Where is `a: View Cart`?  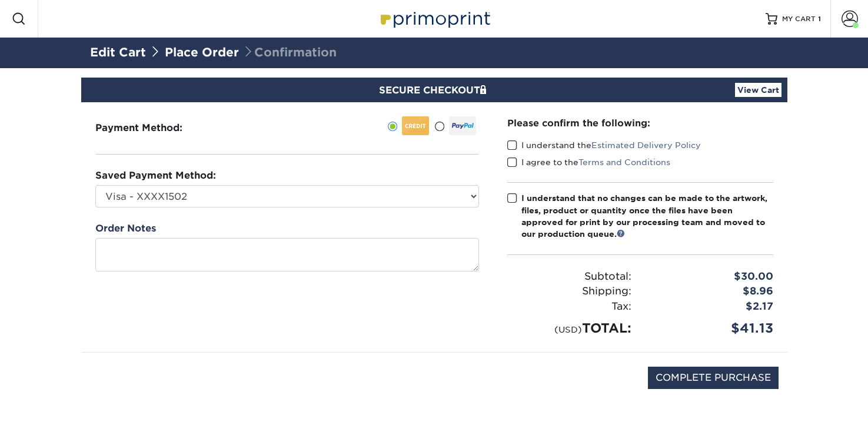 a: View Cart is located at coordinates (758, 90).